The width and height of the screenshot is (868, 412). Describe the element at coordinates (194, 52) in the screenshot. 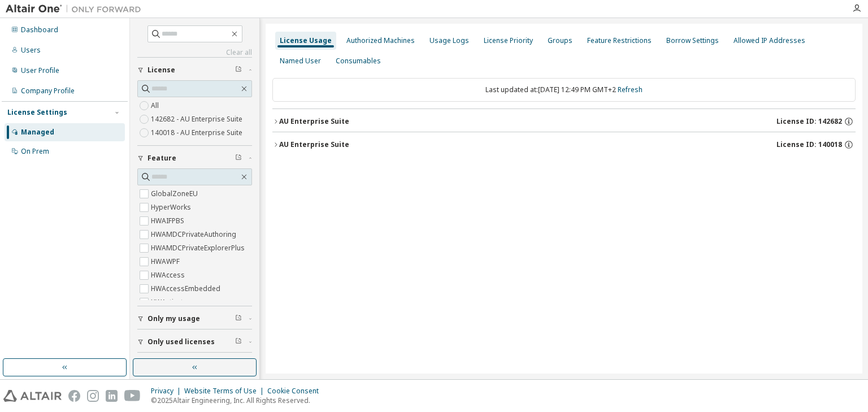

I see `a: Clear all` at that location.